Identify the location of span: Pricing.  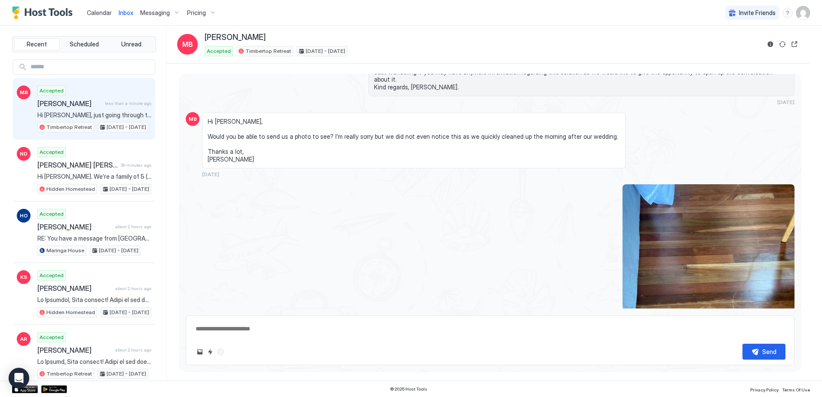
(196, 13).